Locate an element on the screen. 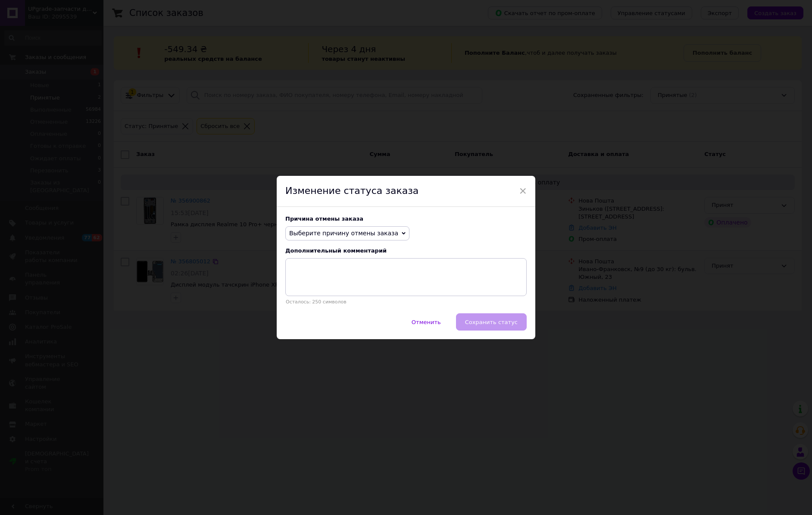 The image size is (812, 515). span: Выберите причину отмены заказа is located at coordinates (344, 233).